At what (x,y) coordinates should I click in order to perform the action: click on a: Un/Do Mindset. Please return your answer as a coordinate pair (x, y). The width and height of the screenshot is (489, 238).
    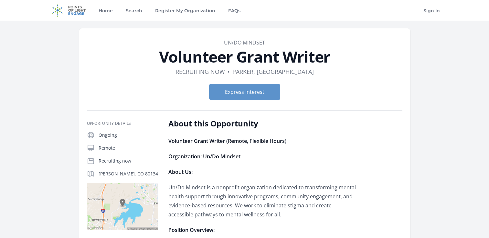
    Looking at the image, I should click on (244, 43).